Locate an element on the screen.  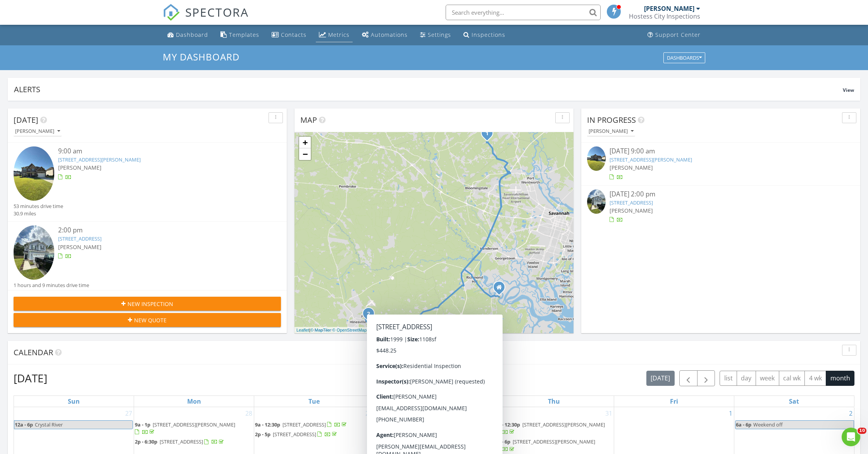
button: list is located at coordinates (728, 379).